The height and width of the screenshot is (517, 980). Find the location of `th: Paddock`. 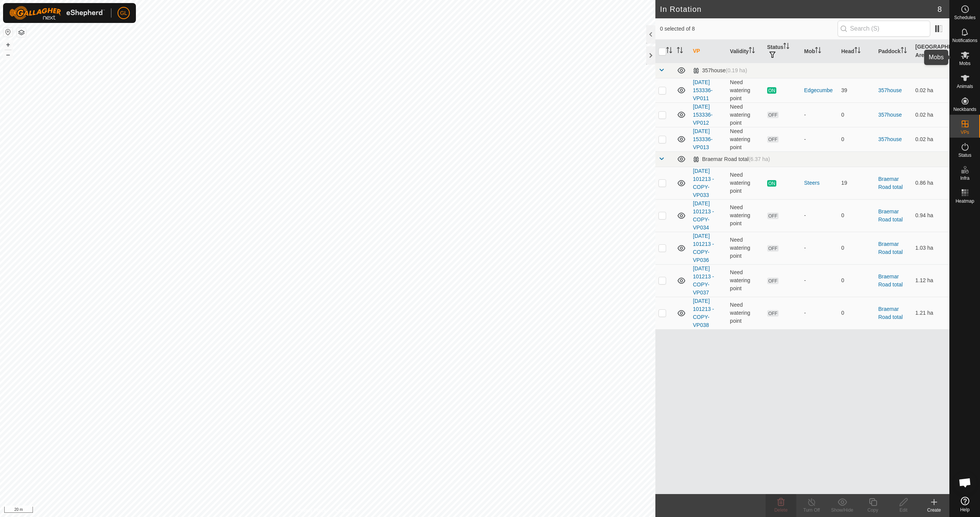

th: Paddock is located at coordinates (894, 51).